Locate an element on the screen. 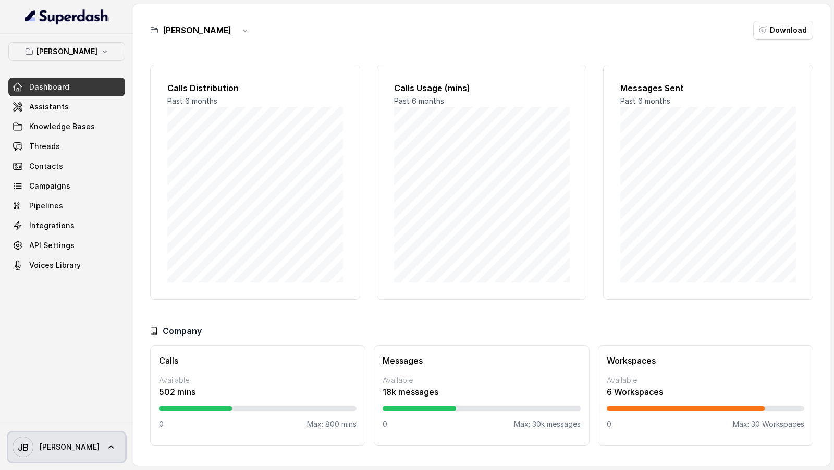  a: Dashboard is located at coordinates (67, 87).